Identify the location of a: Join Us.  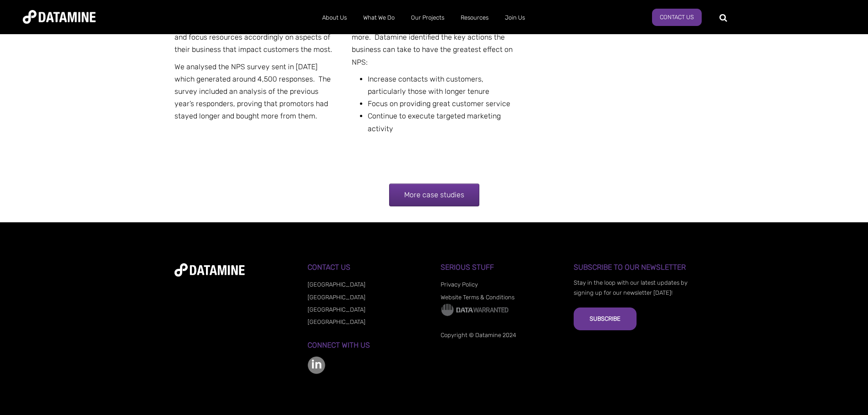
(515, 18).